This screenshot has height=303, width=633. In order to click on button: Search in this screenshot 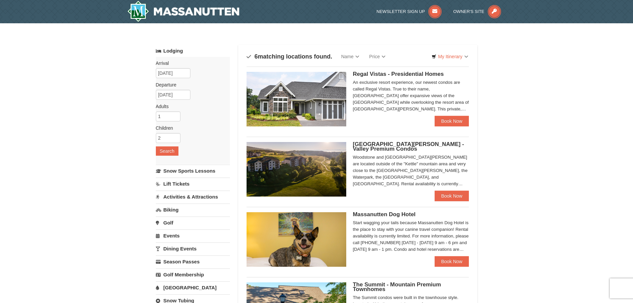, I will do `click(167, 151)`.